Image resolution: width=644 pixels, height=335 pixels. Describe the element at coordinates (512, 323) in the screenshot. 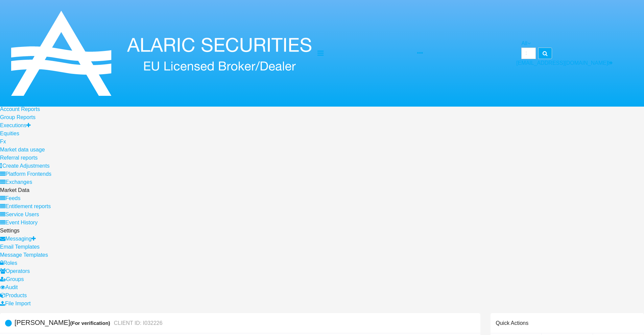

I see `h6: Quick Actions` at that location.